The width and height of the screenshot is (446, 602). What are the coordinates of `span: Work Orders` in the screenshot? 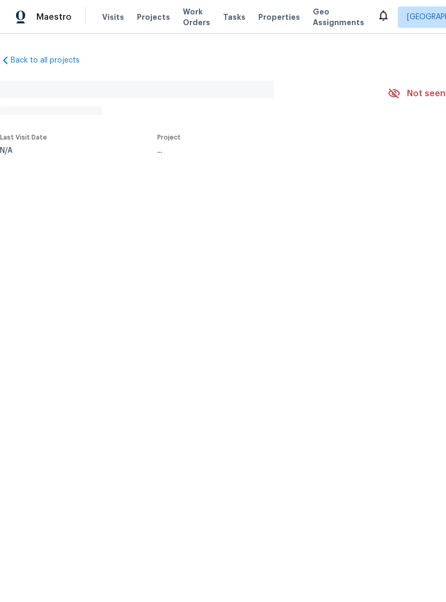 It's located at (196, 17).